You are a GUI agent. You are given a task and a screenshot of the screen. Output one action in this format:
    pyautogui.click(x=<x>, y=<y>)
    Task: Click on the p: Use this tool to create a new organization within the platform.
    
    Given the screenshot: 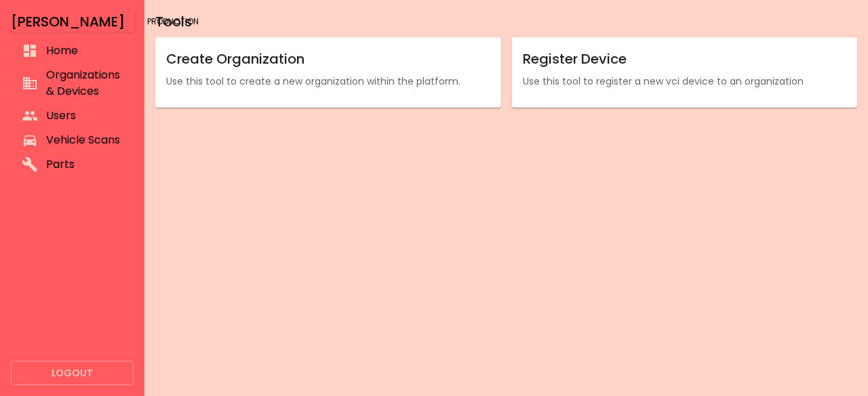 What is the action you would take?
    pyautogui.click(x=328, y=81)
    